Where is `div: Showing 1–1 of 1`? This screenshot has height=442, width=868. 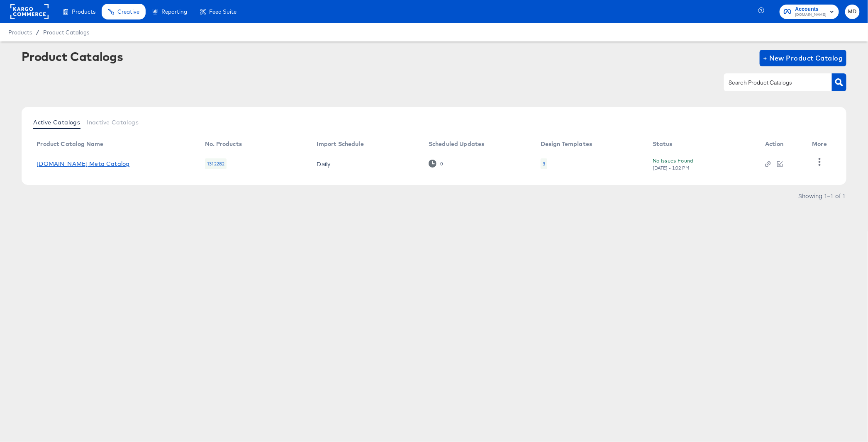 div: Showing 1–1 of 1 is located at coordinates (822, 196).